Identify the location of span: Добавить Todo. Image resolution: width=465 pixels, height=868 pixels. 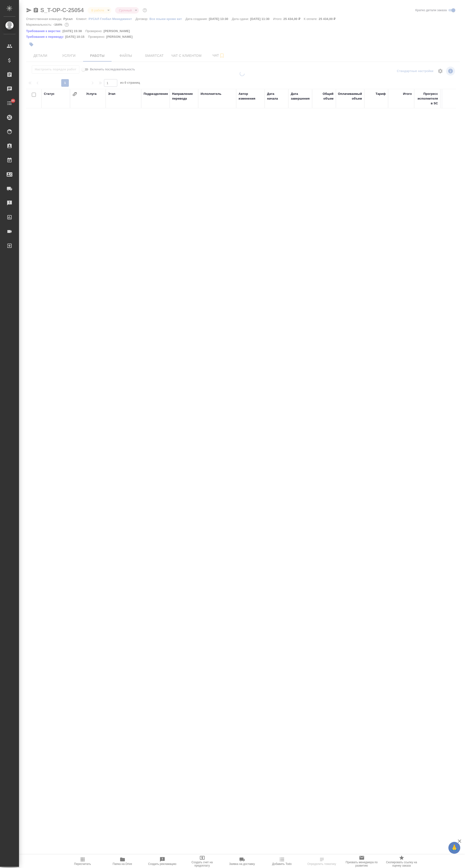
(282, 864).